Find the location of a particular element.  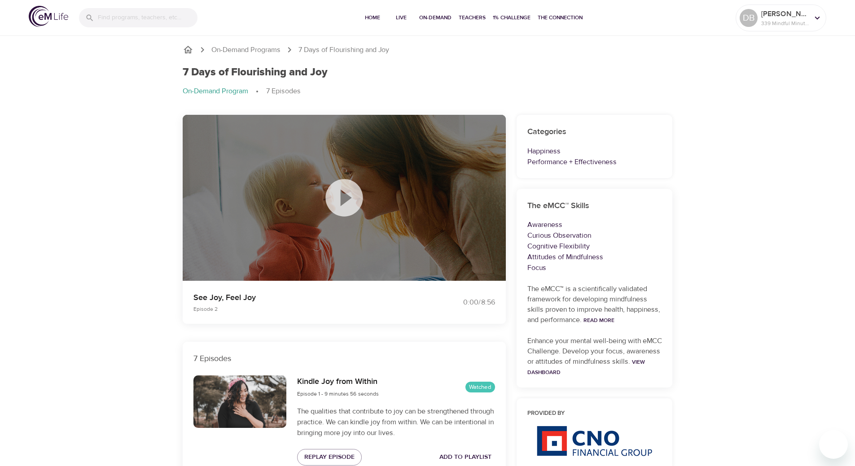

a: On-Demand Programs is located at coordinates (246, 50).